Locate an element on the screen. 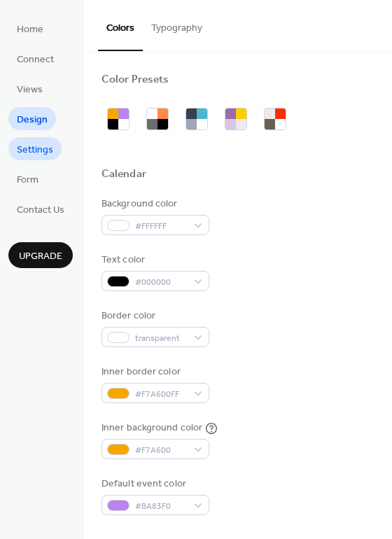  div: Color Presets is located at coordinates (135, 80).